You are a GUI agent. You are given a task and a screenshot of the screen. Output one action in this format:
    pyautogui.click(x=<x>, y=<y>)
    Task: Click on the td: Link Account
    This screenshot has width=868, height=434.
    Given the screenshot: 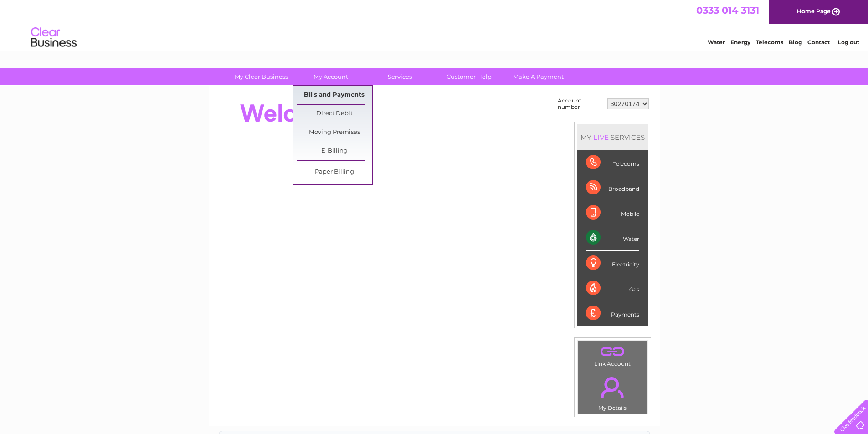 What is the action you would take?
    pyautogui.click(x=612, y=355)
    